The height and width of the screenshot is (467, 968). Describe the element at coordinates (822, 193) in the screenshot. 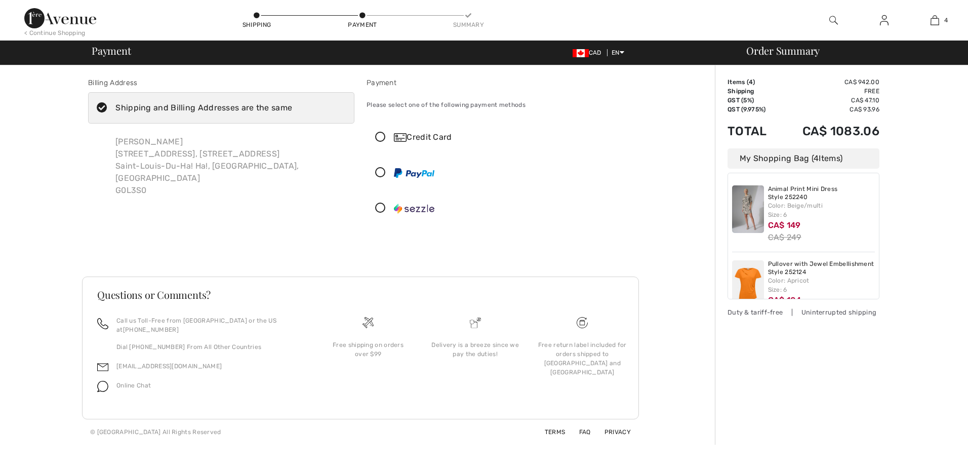

I see `a: Animal Print Mini Dress Style 252240` at that location.